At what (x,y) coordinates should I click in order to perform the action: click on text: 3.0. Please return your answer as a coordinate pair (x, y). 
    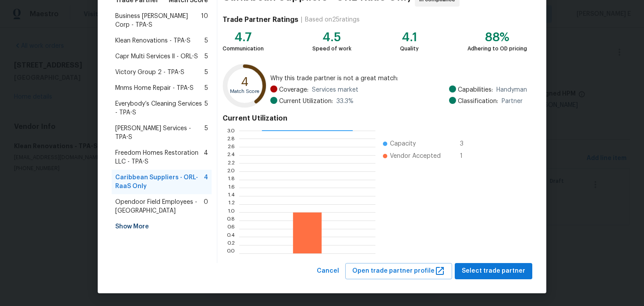
    Looking at the image, I should click on (231, 131).